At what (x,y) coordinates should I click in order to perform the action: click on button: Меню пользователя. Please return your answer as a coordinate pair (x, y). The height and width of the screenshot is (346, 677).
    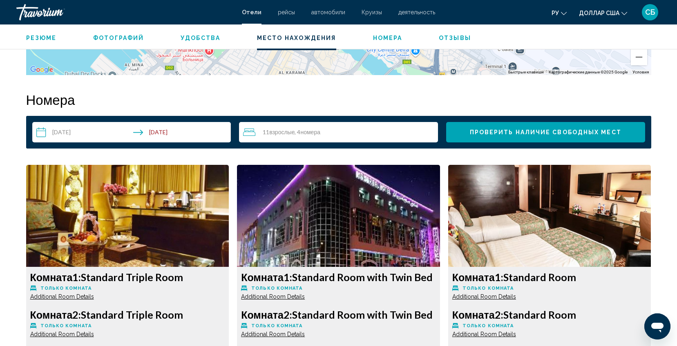
    Looking at the image, I should click on (650, 12).